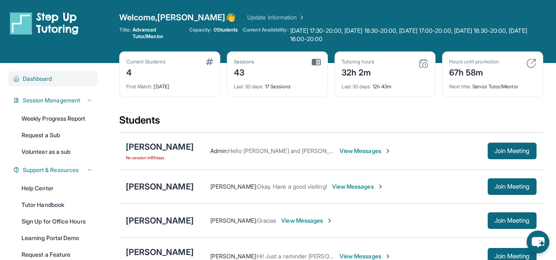 This screenshot has height=260, width=556. I want to click on div: Current Students, so click(146, 62).